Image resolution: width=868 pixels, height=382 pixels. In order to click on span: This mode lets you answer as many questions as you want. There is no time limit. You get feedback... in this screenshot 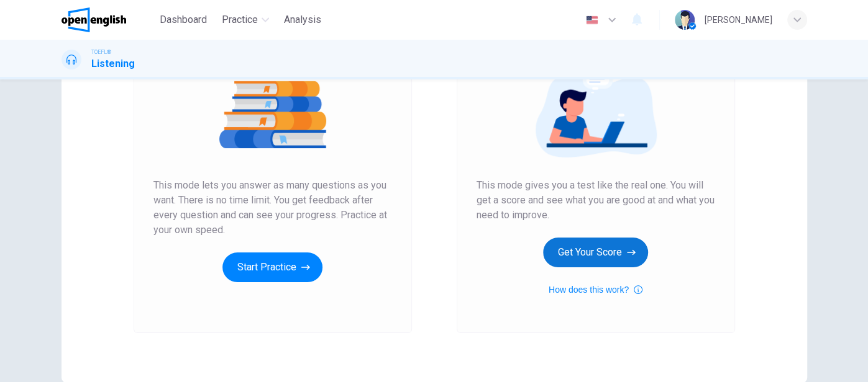, I will do `click(273, 208)`.